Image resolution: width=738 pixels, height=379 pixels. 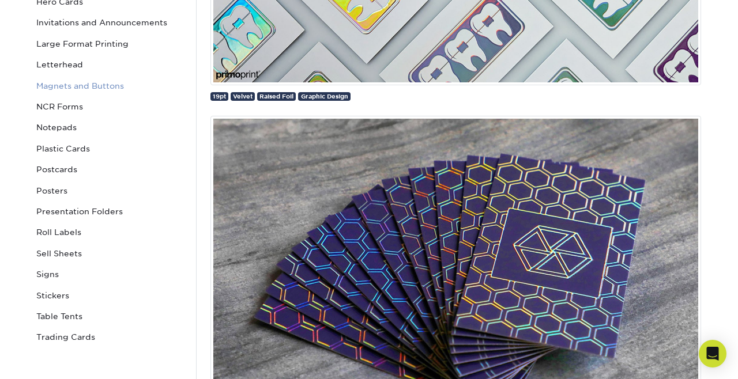 What do you see at coordinates (110, 86) in the screenshot?
I see `a: Magnets and Buttons` at bounding box center [110, 86].